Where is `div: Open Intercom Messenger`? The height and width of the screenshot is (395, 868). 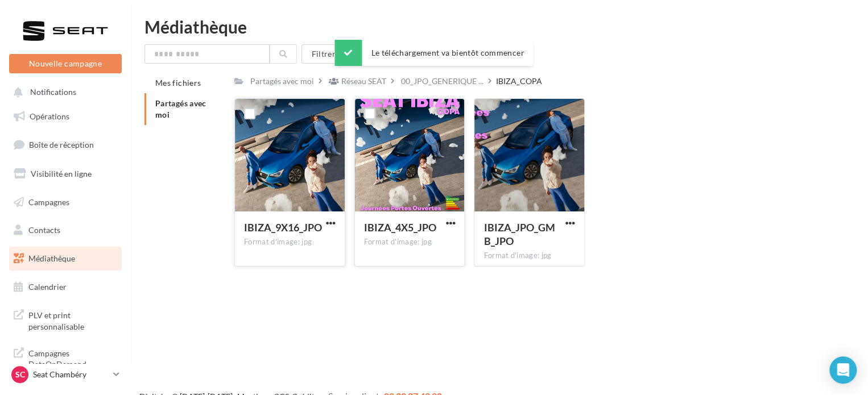
div: Open Intercom Messenger is located at coordinates (843, 370).